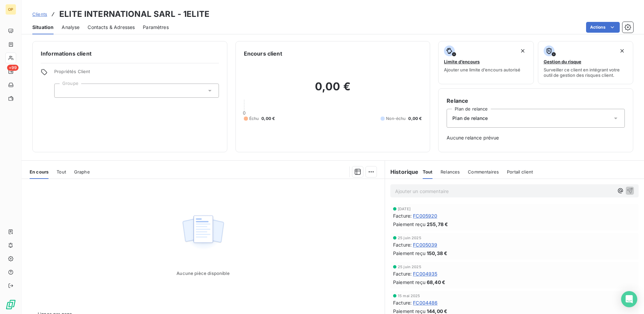 The height and width of the screenshot is (314, 644). What do you see at coordinates (603, 27) in the screenshot?
I see `button: Actions` at bounding box center [603, 27].